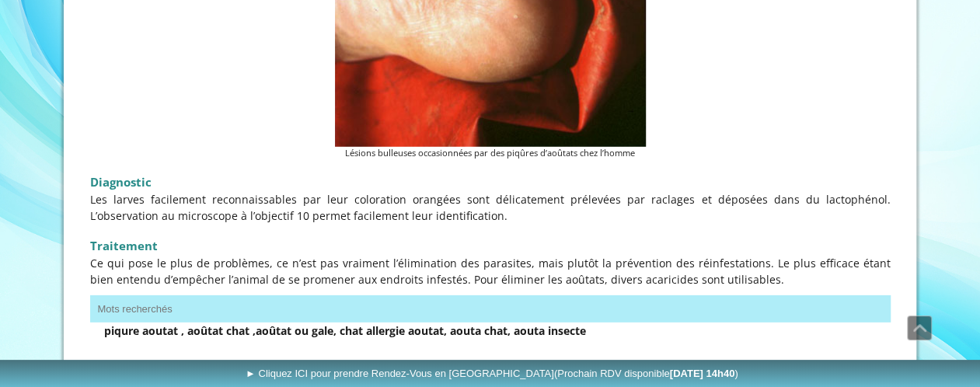  Describe the element at coordinates (490, 207) in the screenshot. I see `span: Les larves facilement reconnaissables par leur coloration orangées sont délicatement prélevées pa...` at that location.